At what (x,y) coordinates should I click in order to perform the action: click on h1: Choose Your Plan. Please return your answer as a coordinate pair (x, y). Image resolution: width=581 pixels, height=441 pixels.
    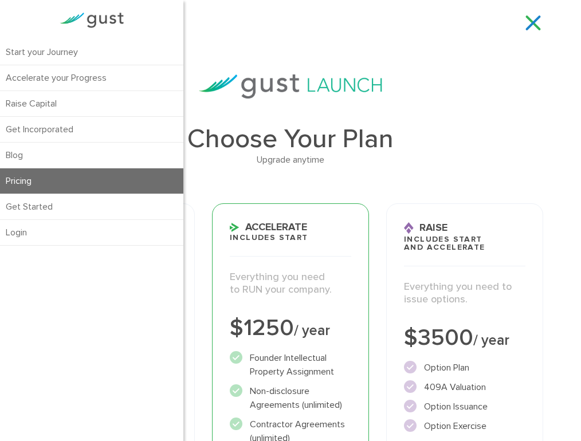
    Looking at the image, I should click on (291, 139).